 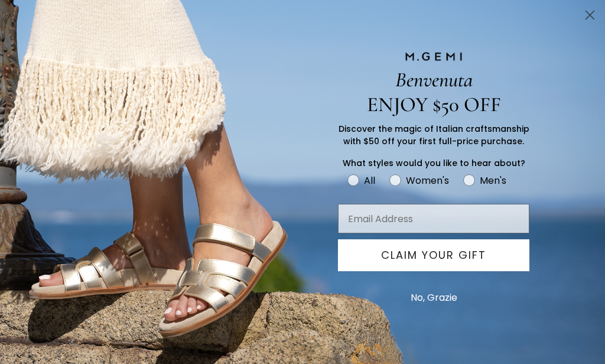 I want to click on span: Benvenuta, so click(x=434, y=80).